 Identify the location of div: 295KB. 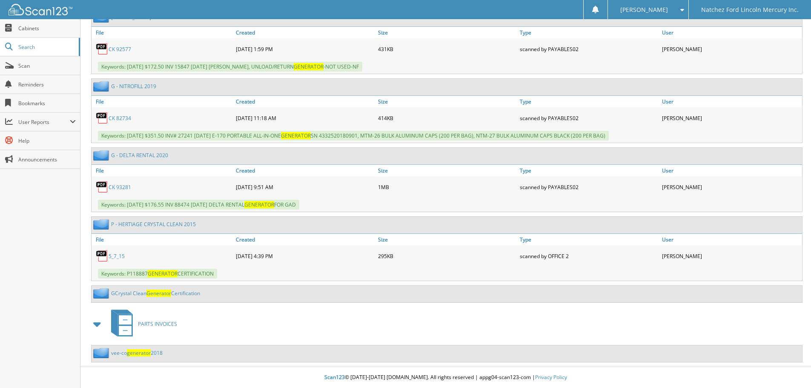
(447, 256).